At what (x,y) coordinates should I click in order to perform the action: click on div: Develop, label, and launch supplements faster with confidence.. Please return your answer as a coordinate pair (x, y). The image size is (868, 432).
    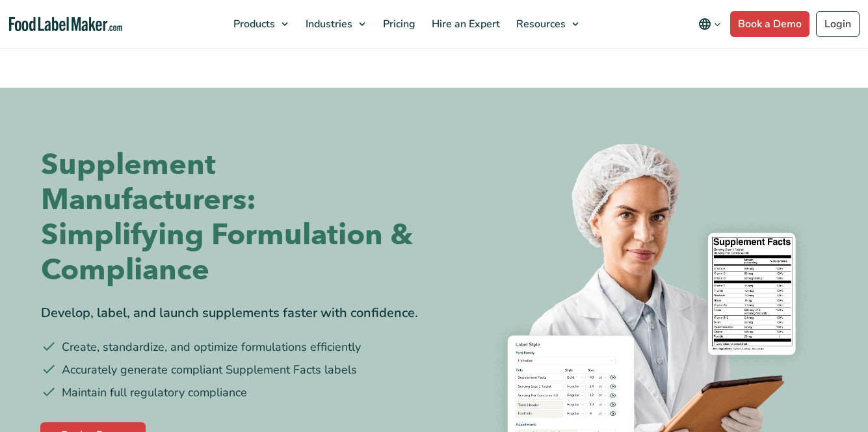
    Looking at the image, I should click on (232, 313).